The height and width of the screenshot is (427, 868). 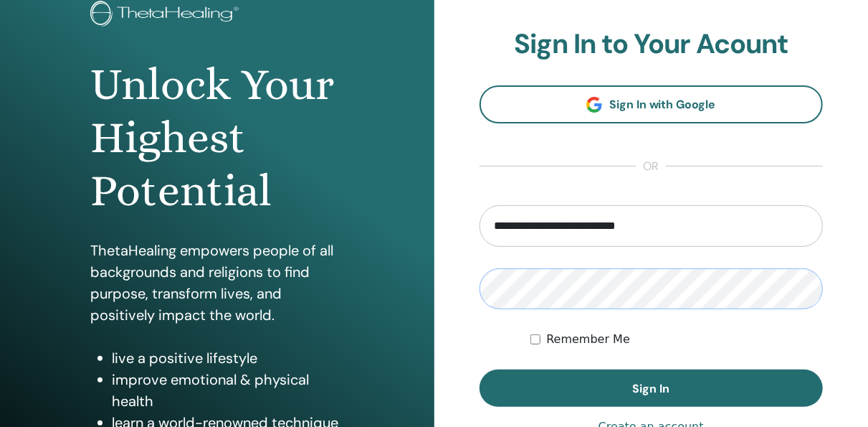 What do you see at coordinates (228, 390) in the screenshot?
I see `li: improve emotional & physical health` at bounding box center [228, 390].